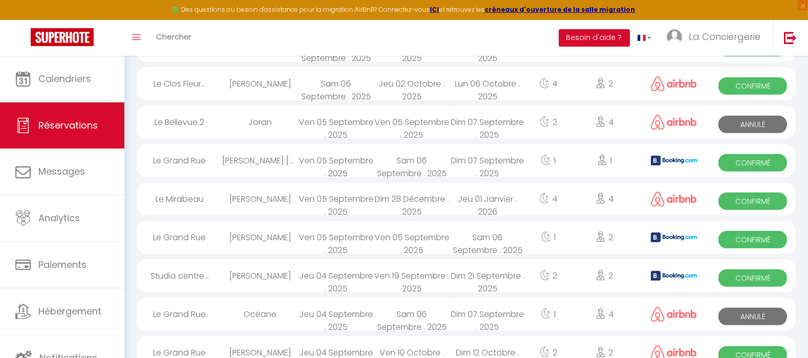 The width and height of the screenshot is (808, 358). Describe the element at coordinates (434, 9) in the screenshot. I see `a: ICI` at that location.